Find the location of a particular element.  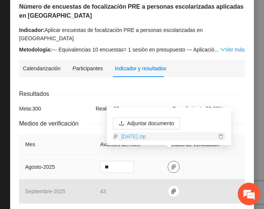

span: Adjuntar documento is located at coordinates (151, 123).